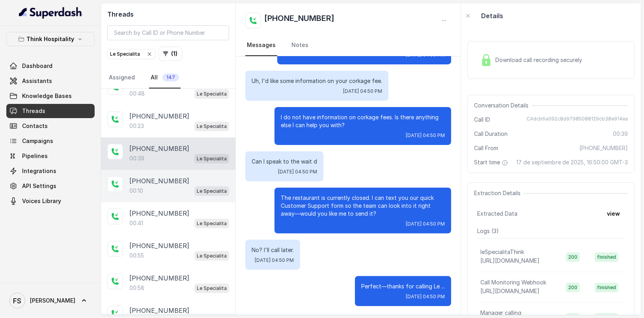 This screenshot has height=318, width=644. Describe the element at coordinates (17, 300) in the screenshot. I see `text: FS` at that location.